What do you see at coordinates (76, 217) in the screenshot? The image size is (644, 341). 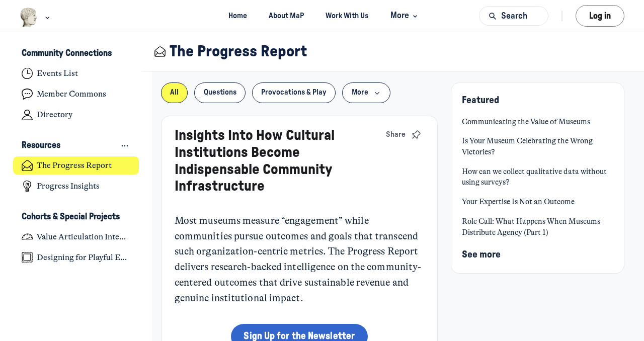 I see `button: Cohorts & Special ProjectsCollapse space` at bounding box center [76, 217].